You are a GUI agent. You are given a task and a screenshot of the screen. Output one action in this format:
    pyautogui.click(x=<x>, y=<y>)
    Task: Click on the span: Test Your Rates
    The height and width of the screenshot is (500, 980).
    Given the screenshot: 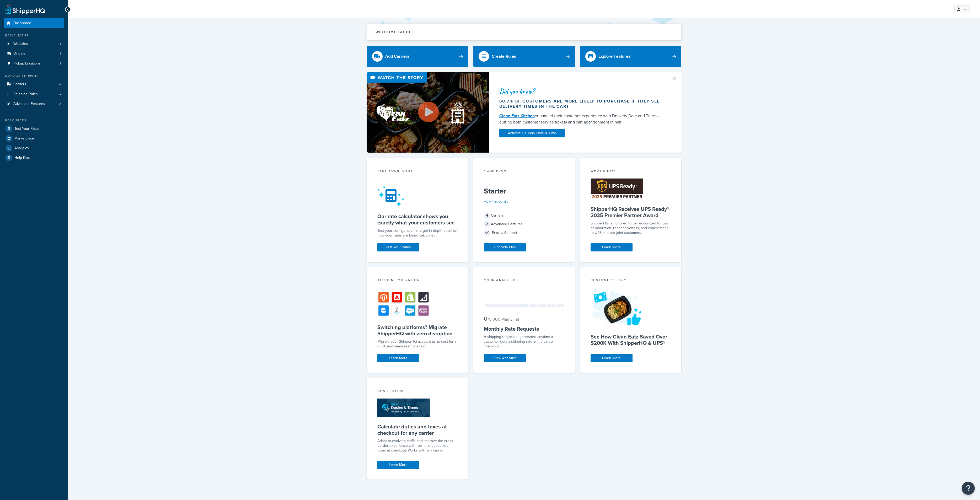 What is the action you would take?
    pyautogui.click(x=27, y=129)
    